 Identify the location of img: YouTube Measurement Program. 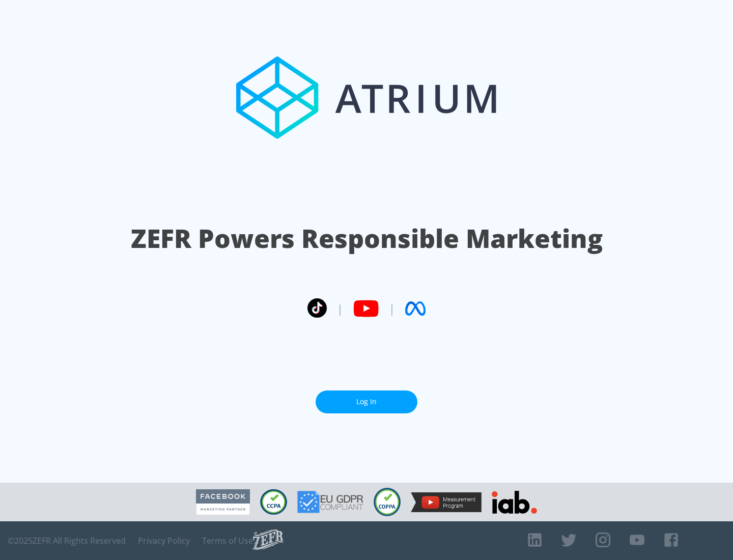
(446, 502).